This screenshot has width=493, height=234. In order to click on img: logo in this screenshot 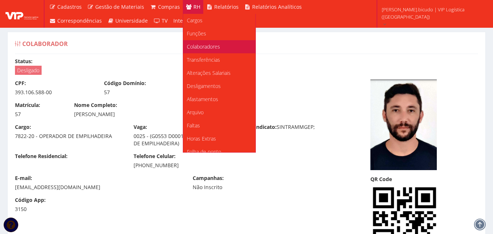, I will do `click(22, 14)`.